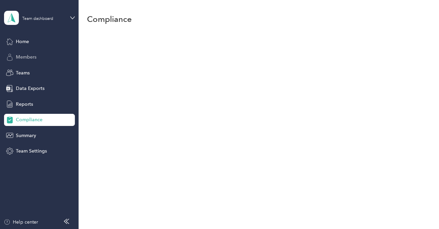 The width and height of the screenshot is (439, 229). What do you see at coordinates (29, 120) in the screenshot?
I see `span: Compliance` at bounding box center [29, 120].